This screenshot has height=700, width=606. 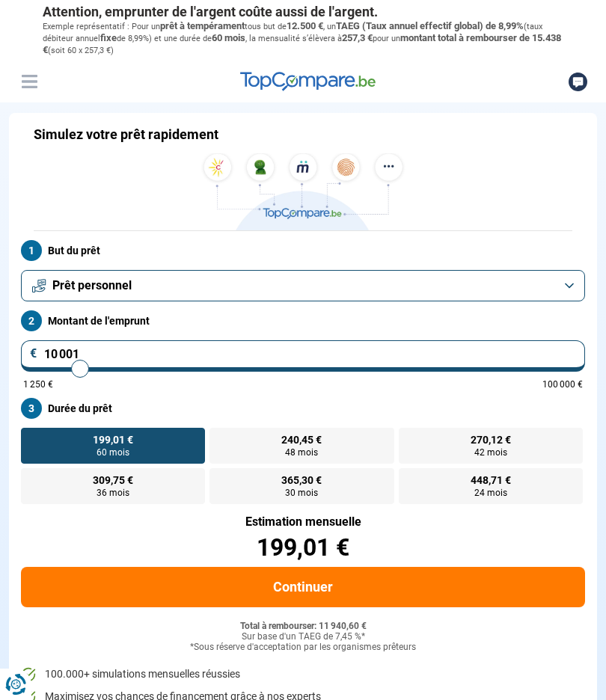 What do you see at coordinates (429, 26) in the screenshot?
I see `span: TAEG (Taux annuel effectif global) de 8,99%` at bounding box center [429, 26].